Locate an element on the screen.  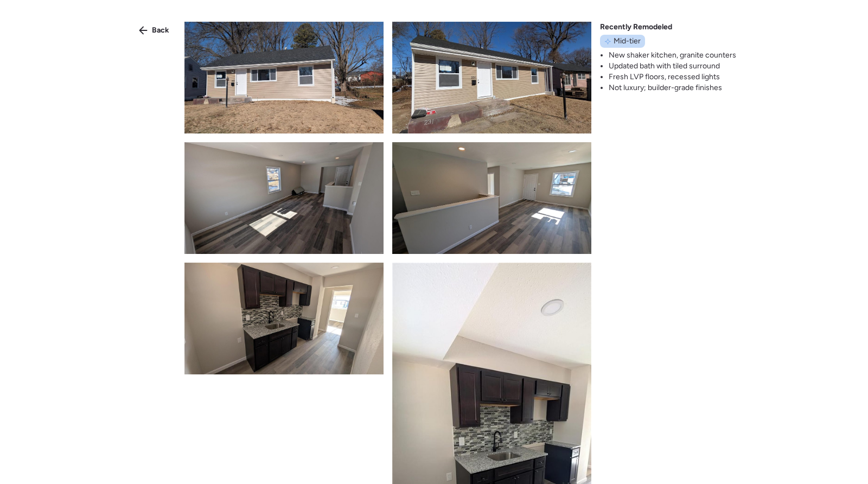
span: Mid-tier is located at coordinates (627, 41).